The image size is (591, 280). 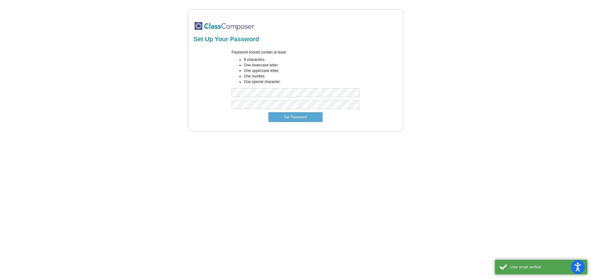 I want to click on li: One special character., so click(x=301, y=82).